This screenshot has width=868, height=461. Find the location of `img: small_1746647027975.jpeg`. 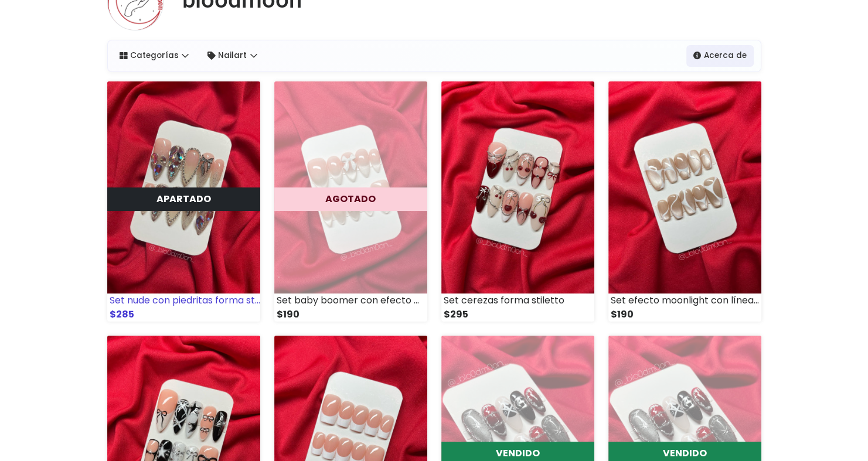

img: small_1746647027975.jpeg is located at coordinates (517, 188).